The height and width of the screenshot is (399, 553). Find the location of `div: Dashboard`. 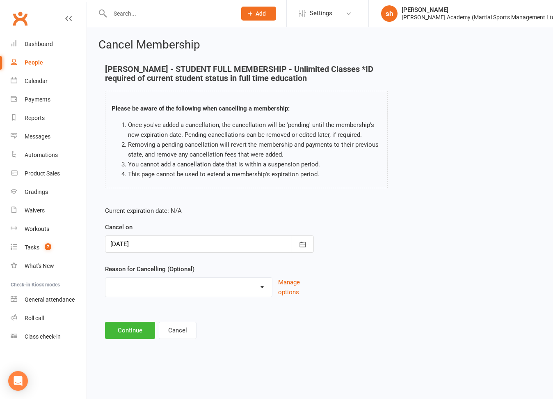

div: Dashboard is located at coordinates (39, 44).